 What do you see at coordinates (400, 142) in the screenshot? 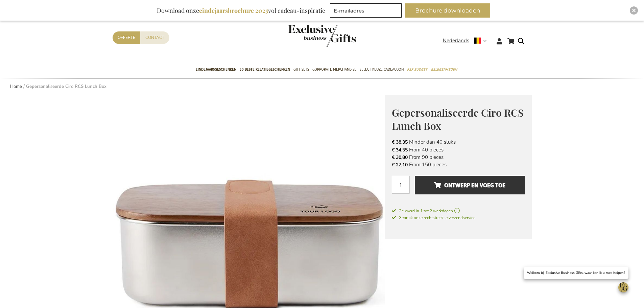
I see `span: € 38,35` at bounding box center [400, 142].